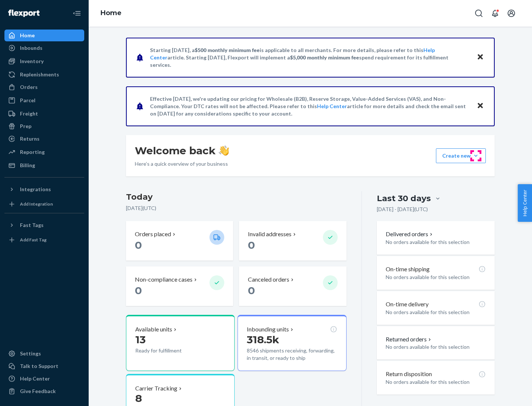 This screenshot has width=532, height=406. I want to click on p: On-time shipping, so click(408, 269).